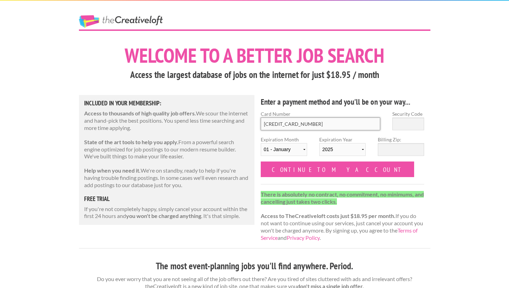 This screenshot has width=509, height=288. Describe the element at coordinates (284, 149) in the screenshot. I see `select: Expiration Month` at that location.